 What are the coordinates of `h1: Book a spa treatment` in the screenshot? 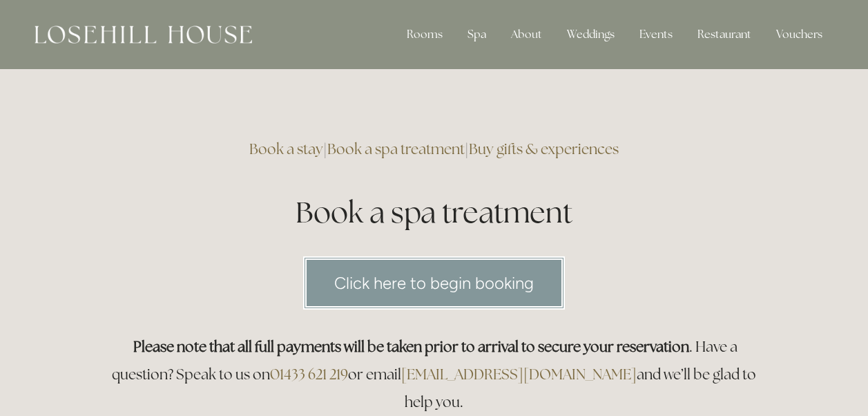 It's located at (435, 212).